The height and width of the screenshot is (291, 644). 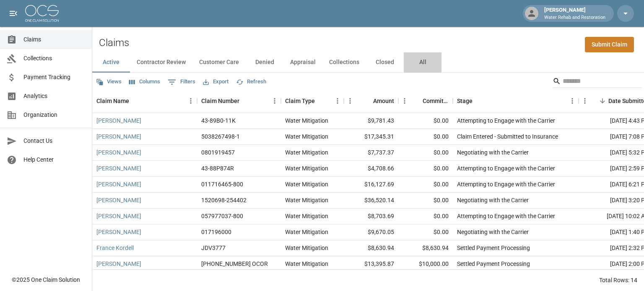 I want to click on div: 43-88P874R, so click(x=218, y=169).